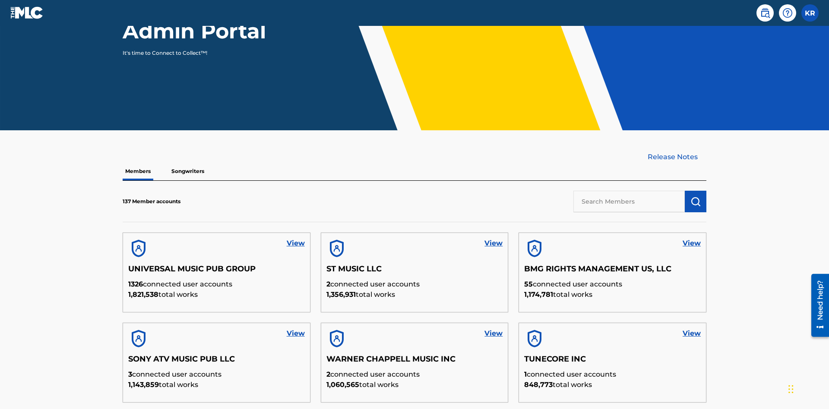 Image resolution: width=829 pixels, height=409 pixels. What do you see at coordinates (765, 13) in the screenshot?
I see `a: Public Search` at bounding box center [765, 13].